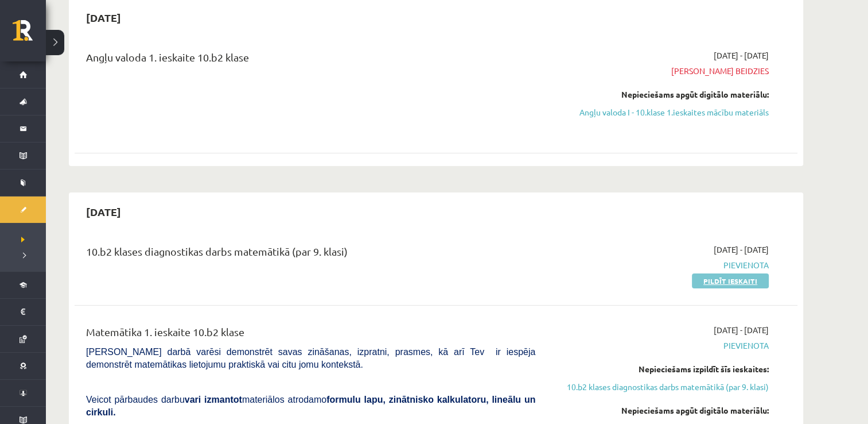  What do you see at coordinates (311, 254) in the screenshot?
I see `div: 10.b2 klases diagnostikas darbs matemātikā (par 9. klasi)` at bounding box center [311, 254].